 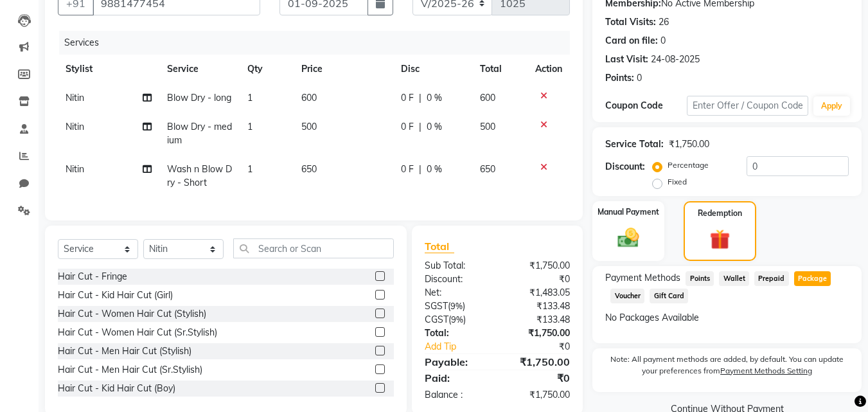 What do you see at coordinates (436, 319) in the screenshot?
I see `span: CGST` at bounding box center [436, 319].